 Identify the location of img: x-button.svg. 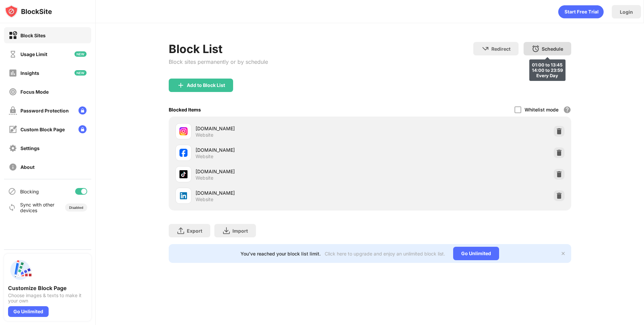
(563, 254).